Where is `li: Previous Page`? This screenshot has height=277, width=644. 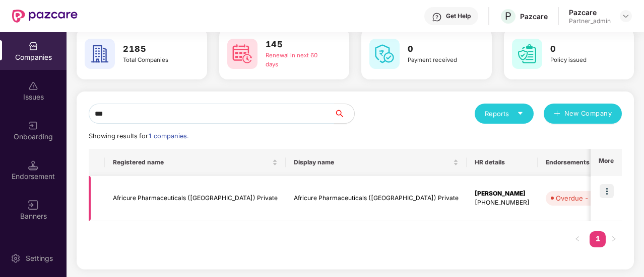
li: Previous Page is located at coordinates (577, 239).